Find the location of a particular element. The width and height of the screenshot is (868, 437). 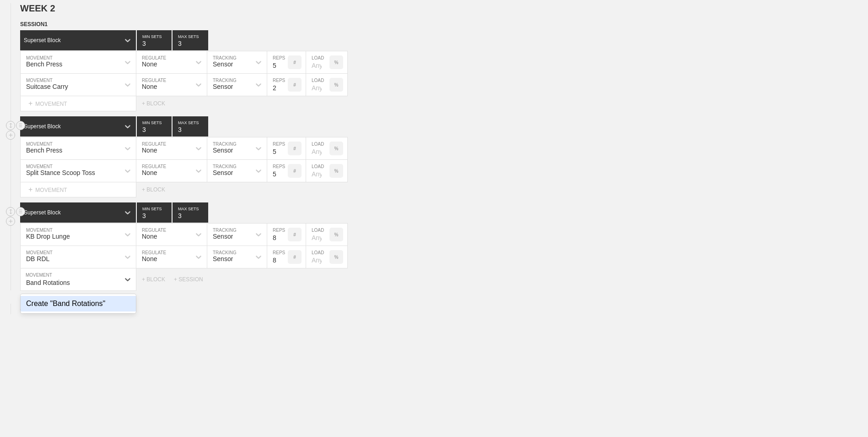

div: WEEK 3 is located at coordinates (42, 309).